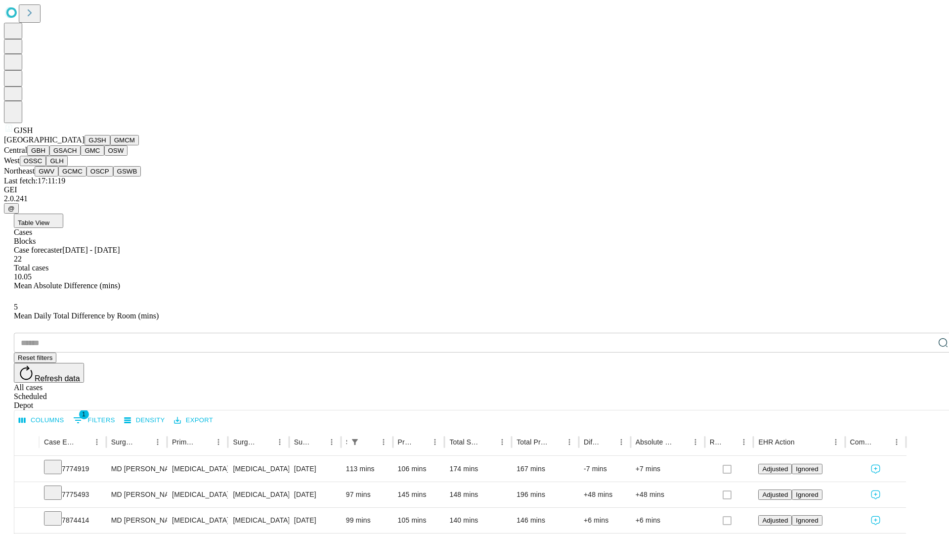  Describe the element at coordinates (35, 357) in the screenshot. I see `button: Reset filters` at that location.